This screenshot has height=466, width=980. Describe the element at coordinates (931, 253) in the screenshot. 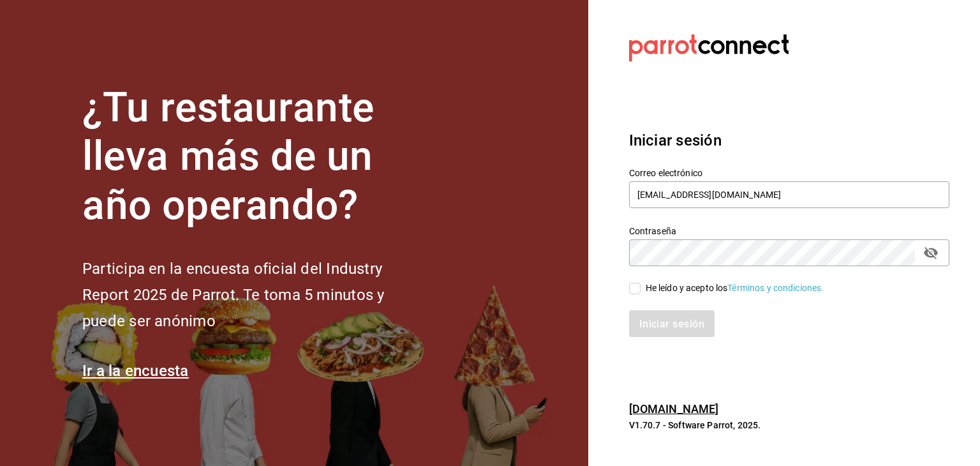

I see `button: campo de contraseña` at that location.